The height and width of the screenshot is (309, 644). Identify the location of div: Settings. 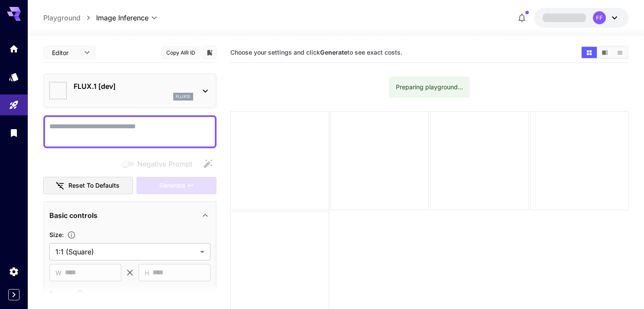
(14, 271).